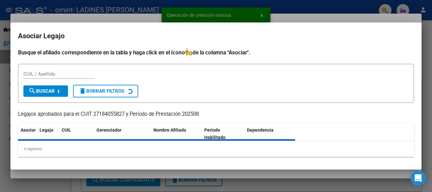  Describe the element at coordinates (46, 91) in the screenshot. I see `button: Buscar` at that location.